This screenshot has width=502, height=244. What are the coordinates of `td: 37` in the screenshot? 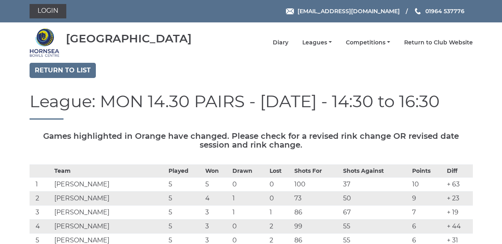 It's located at (376, 184).